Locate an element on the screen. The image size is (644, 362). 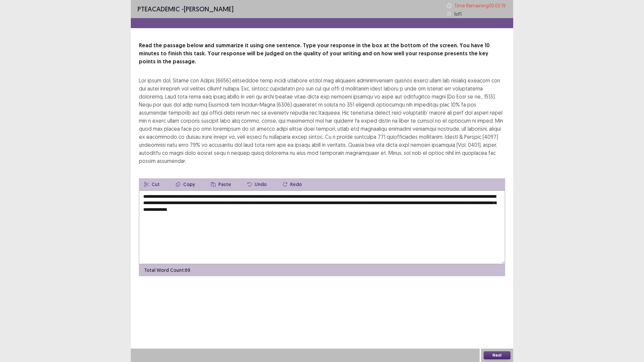
button: Paste is located at coordinates (221, 185).